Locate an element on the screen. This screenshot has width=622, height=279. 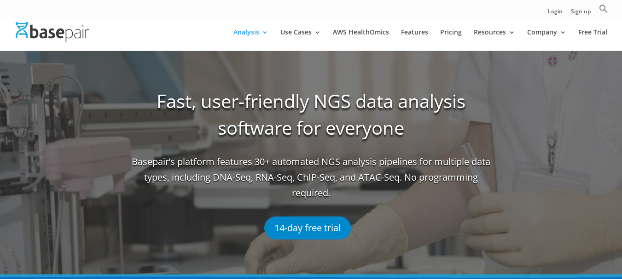
a: Use Cases is located at coordinates (301, 40).